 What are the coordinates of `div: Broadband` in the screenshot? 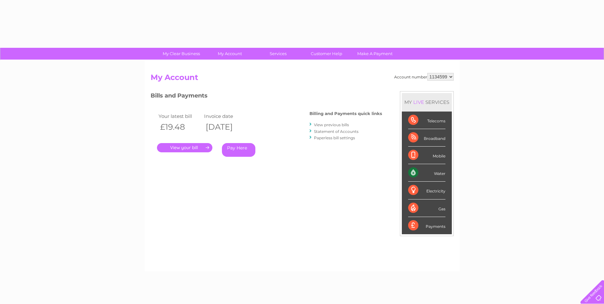 It's located at (427, 138).